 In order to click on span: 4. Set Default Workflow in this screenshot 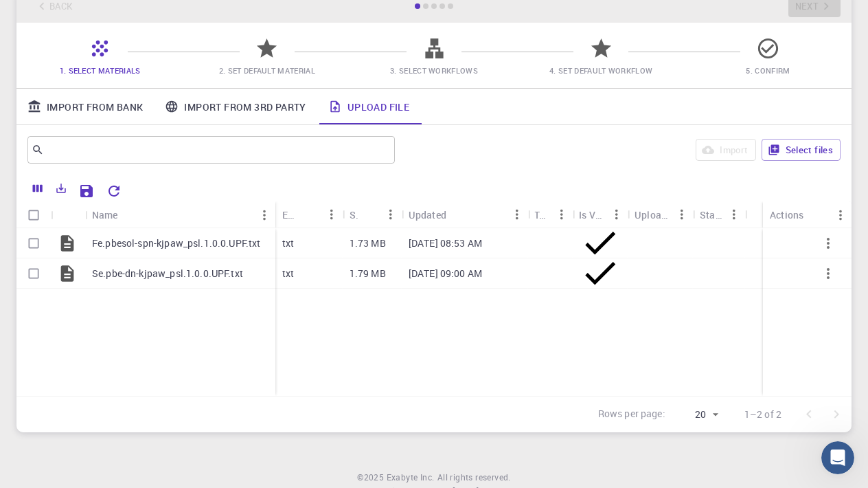, I will do `click(601, 70)`.